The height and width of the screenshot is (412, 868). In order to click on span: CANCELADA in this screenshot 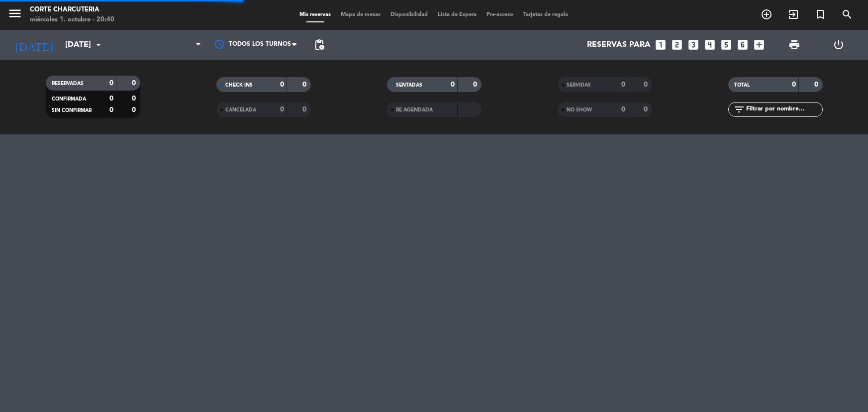, I will do `click(241, 110)`.